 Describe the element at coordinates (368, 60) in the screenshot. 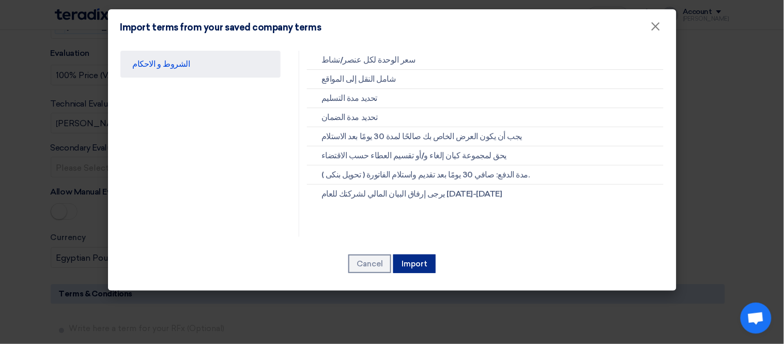

I see `span: سعر الوحدة لكل عنصر/نشاط` at that location.